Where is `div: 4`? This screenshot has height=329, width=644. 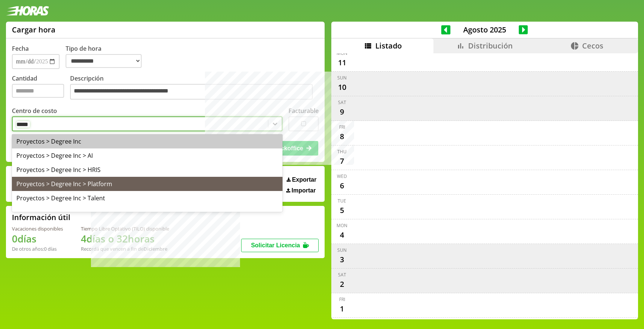
div: 4 is located at coordinates (342, 234).